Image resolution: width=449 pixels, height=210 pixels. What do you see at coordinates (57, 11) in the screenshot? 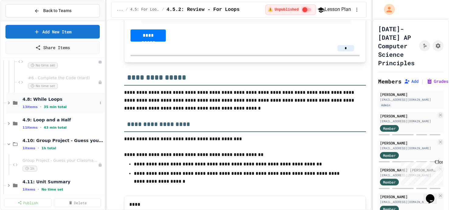
I see `span: Back to Teams` at bounding box center [57, 11].